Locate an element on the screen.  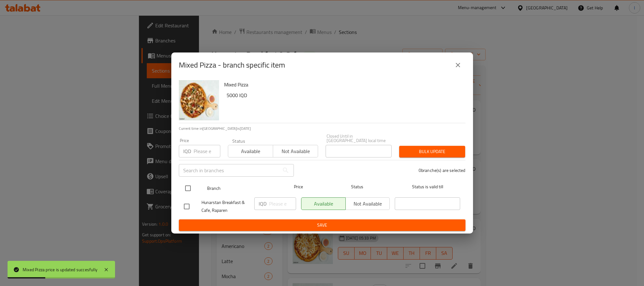
span: Status is valid till is located at coordinates (428, 186).